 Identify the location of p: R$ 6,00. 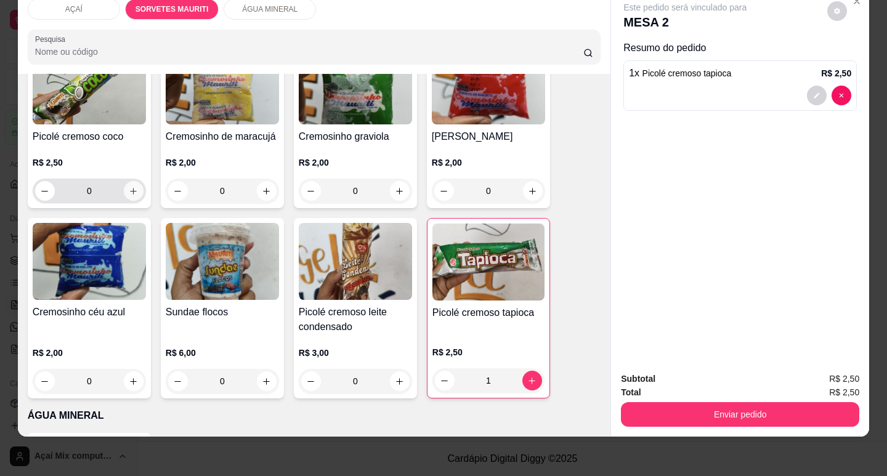
(222, 353).